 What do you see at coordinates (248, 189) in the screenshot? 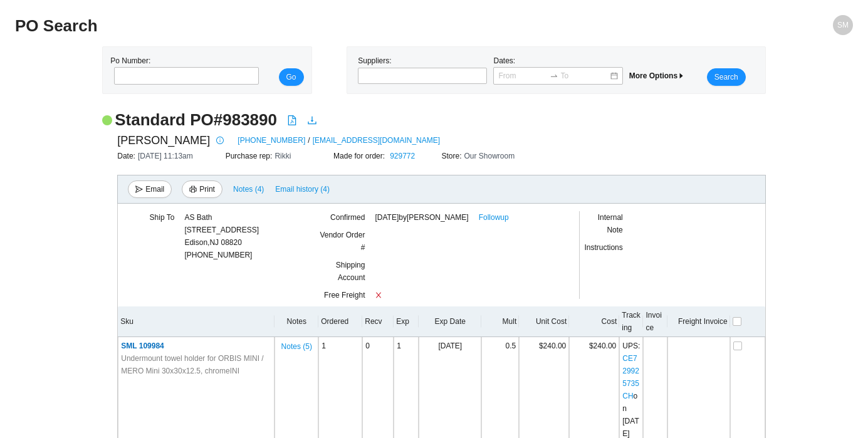
I see `span: Notes ( 4 )` at bounding box center [248, 189].